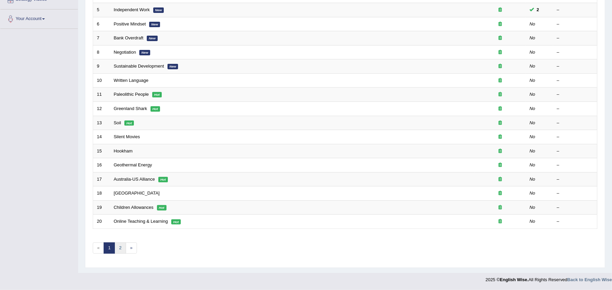  What do you see at coordinates (514, 280) in the screenshot?
I see `strong: English Wise.` at bounding box center [514, 280].